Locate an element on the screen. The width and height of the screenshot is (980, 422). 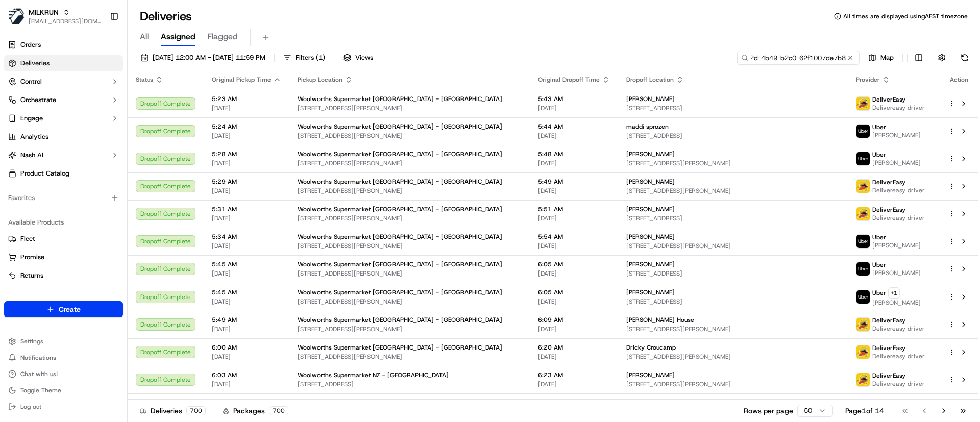
button: Nash AI is located at coordinates (63, 155).